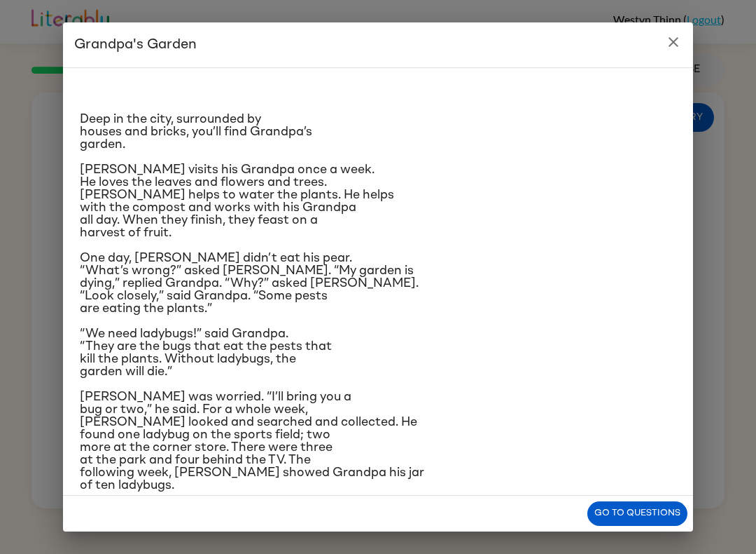 The height and width of the screenshot is (554, 756). I want to click on span: Deep in the city, surrounded by houses and bricks, you’ll find Grandpa’s garden., so click(196, 131).